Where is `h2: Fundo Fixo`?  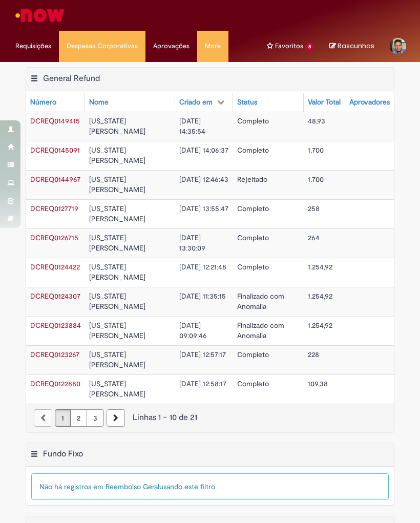 h2: Fundo Fixo is located at coordinates (63, 454).